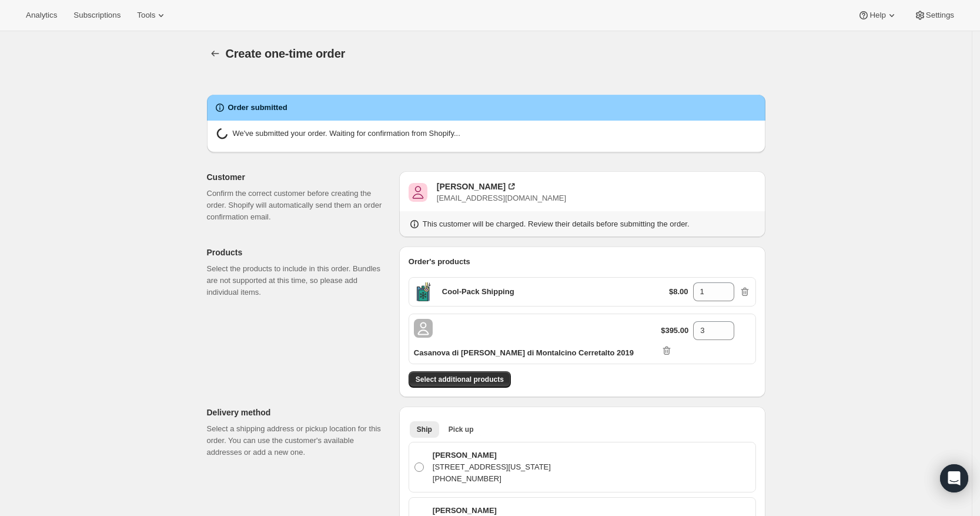 Image resolution: width=980 pixels, height=516 pixels. I want to click on button: Settings, so click(934, 15).